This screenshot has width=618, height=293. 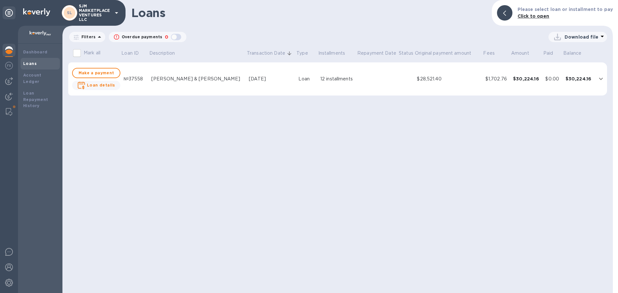 I want to click on p: Filters, so click(x=87, y=37).